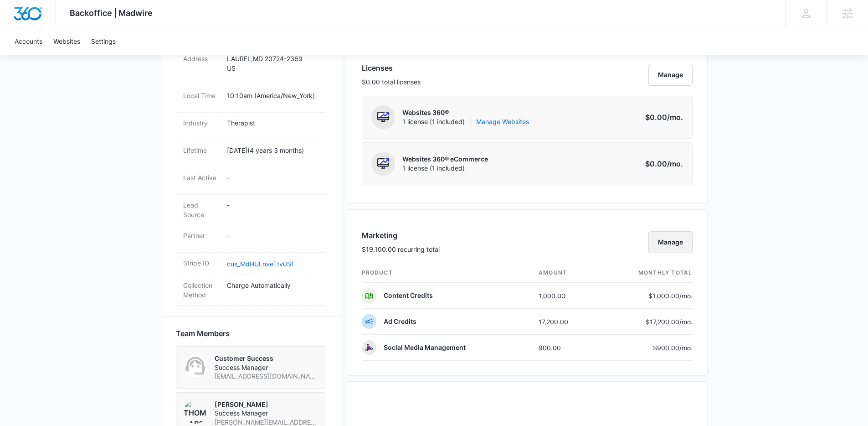 This screenshot has width=868, height=426. I want to click on div: Last Active-, so click(251, 181).